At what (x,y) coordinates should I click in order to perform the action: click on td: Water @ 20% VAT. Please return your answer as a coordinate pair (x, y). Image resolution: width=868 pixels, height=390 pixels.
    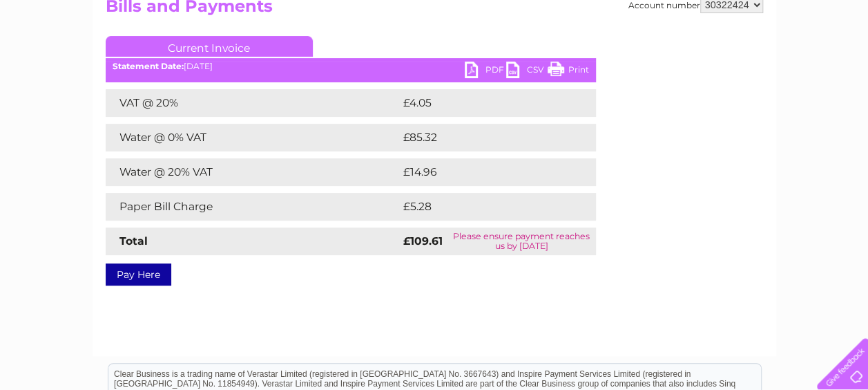
    Looking at the image, I should click on (253, 172).